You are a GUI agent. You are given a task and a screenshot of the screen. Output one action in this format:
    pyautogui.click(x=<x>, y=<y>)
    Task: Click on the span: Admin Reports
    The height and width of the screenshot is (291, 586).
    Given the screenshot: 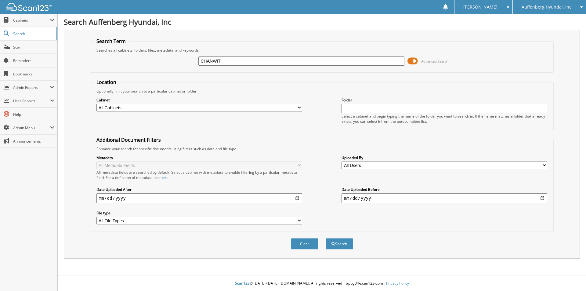 What is the action you would take?
    pyautogui.click(x=31, y=87)
    